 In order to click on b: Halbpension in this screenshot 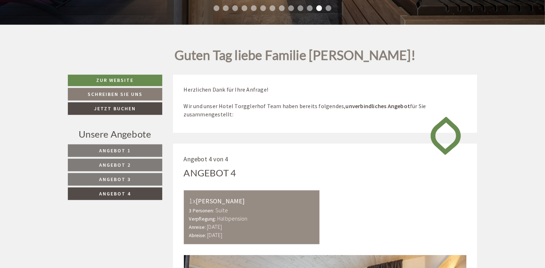, I will do `click(232, 218)`.